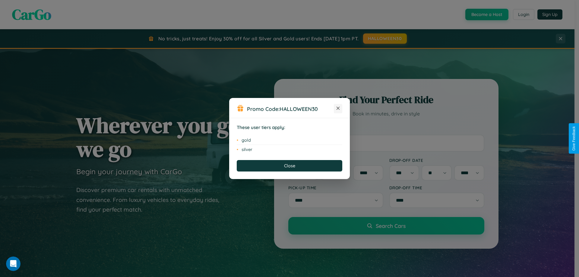 The width and height of the screenshot is (579, 277). I want to click on strong: These user tiers apply:, so click(261, 127).